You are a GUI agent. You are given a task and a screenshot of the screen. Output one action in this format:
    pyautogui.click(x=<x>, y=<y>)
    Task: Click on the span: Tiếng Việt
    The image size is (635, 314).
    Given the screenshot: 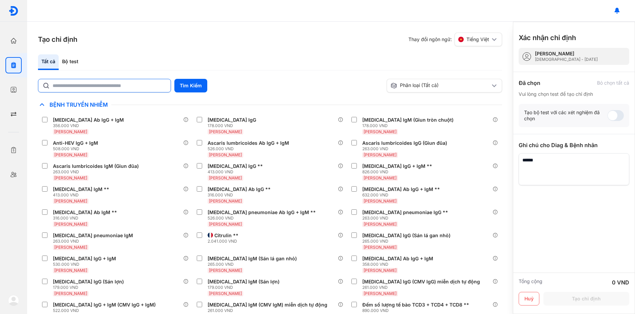 What is the action you would take?
    pyautogui.click(x=478, y=39)
    